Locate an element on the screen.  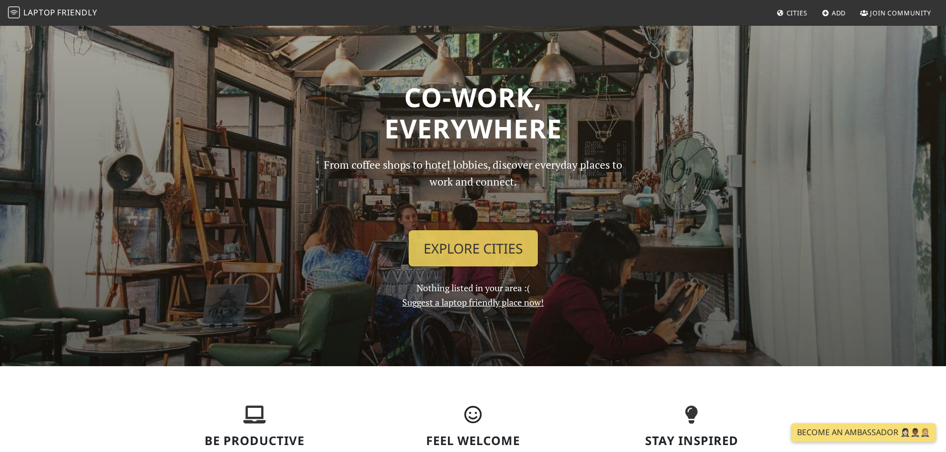
img: LaptopFriendly is located at coordinates (14, 12).